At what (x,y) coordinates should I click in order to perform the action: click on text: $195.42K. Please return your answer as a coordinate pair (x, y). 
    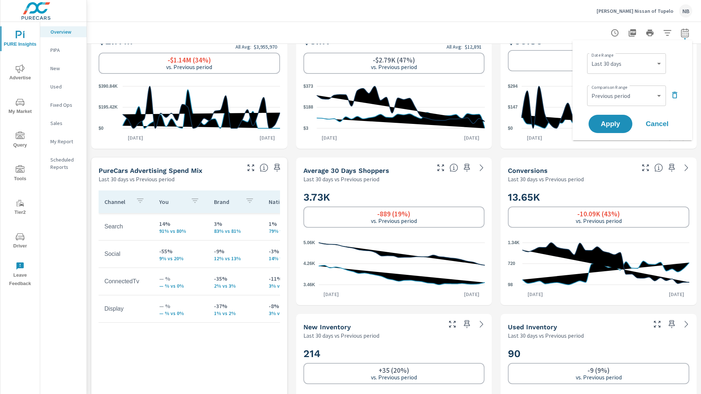
    Looking at the image, I should click on (108, 107).